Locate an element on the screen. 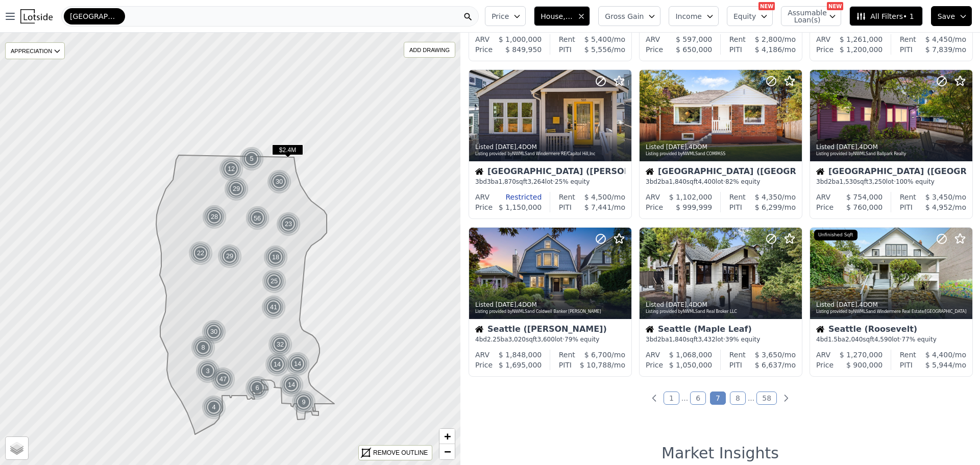 The image size is (980, 465). span: $ 5,400 is located at coordinates (598, 39).